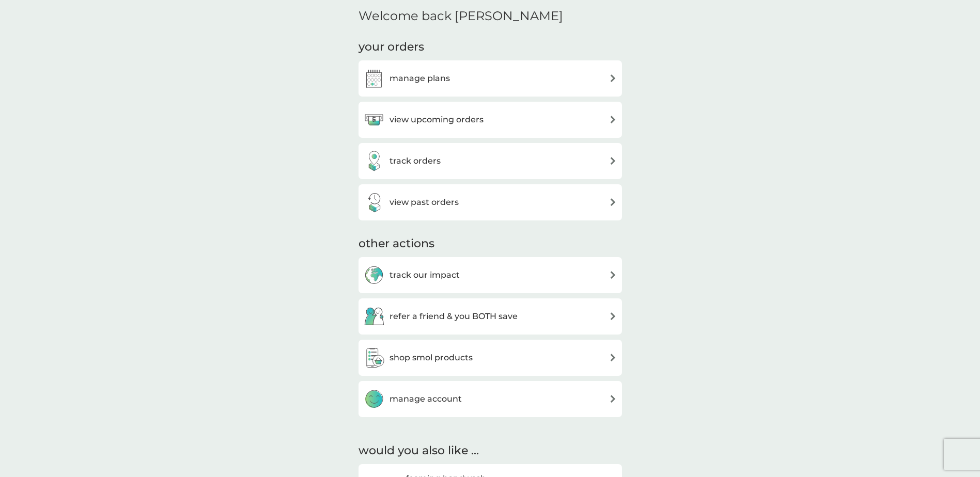 Image resolution: width=980 pixels, height=477 pixels. Describe the element at coordinates (391, 47) in the screenshot. I see `h3: your orders` at that location.